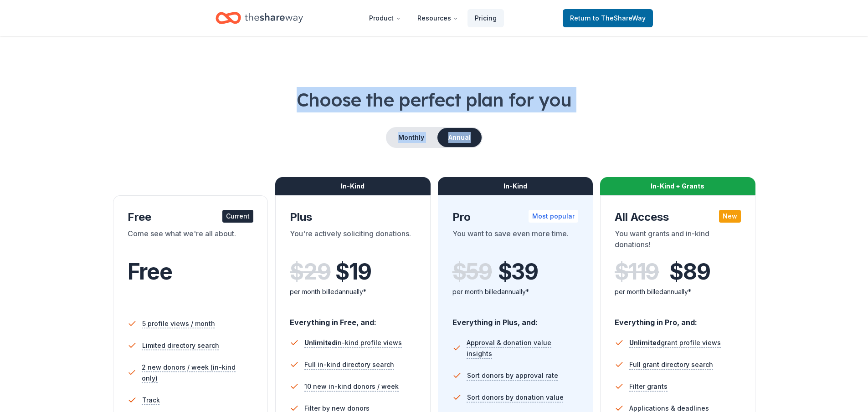 The height and width of the screenshot is (412, 868). I want to click on span: Sort donors by donation value, so click(515, 397).